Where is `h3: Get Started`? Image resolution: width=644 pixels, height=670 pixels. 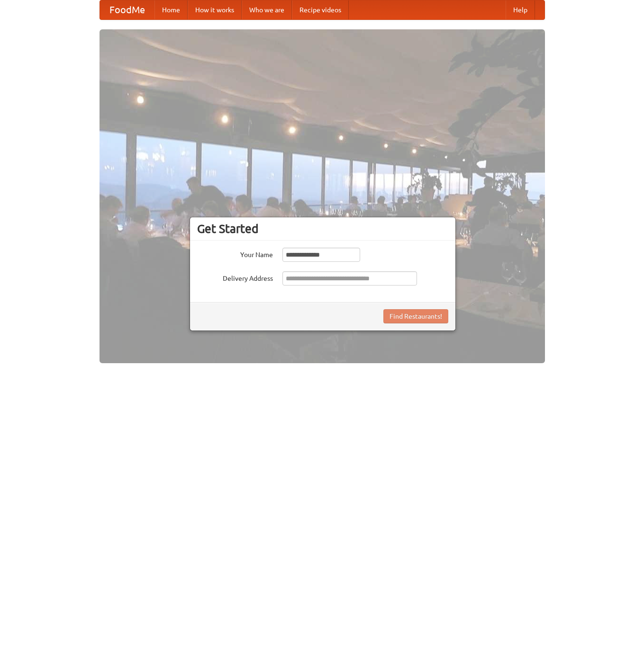 h3: Get Started is located at coordinates (323, 229).